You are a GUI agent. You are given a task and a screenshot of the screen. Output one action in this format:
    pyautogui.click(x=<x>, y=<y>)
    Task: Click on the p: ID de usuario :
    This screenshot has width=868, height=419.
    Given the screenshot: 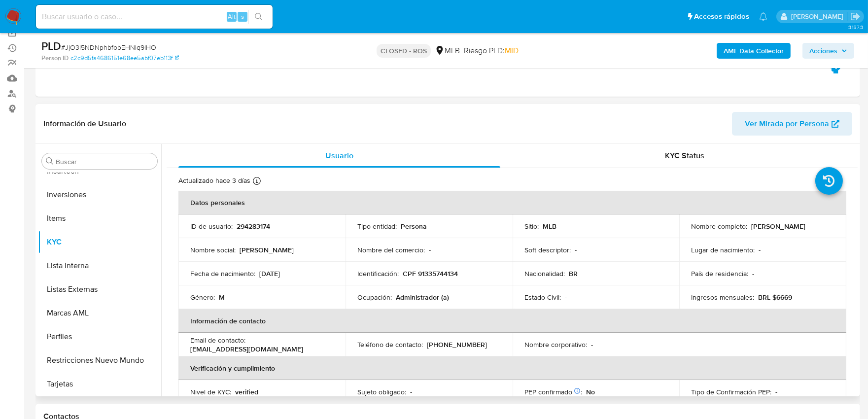 What is the action you would take?
    pyautogui.click(x=212, y=226)
    